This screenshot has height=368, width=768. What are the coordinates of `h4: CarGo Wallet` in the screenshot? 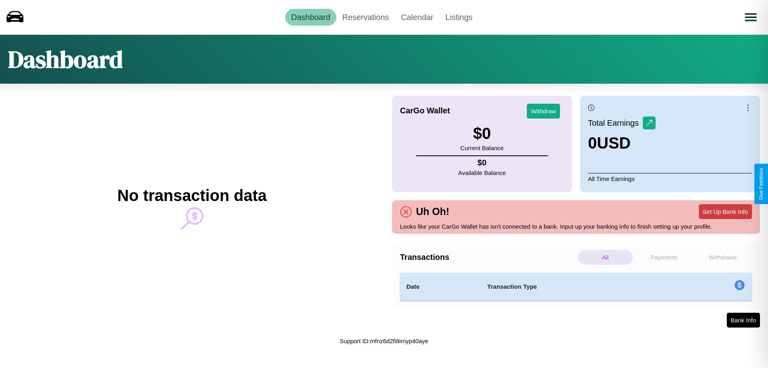 It's located at (425, 110).